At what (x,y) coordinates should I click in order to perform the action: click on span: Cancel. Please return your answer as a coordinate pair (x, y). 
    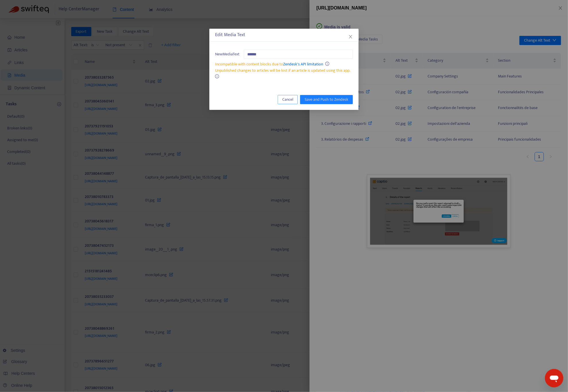
    Looking at the image, I should click on (288, 99).